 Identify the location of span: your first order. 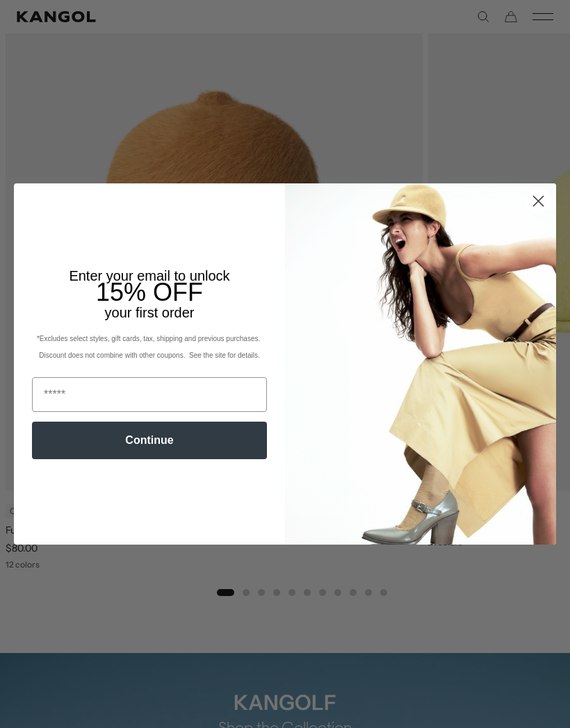
(149, 312).